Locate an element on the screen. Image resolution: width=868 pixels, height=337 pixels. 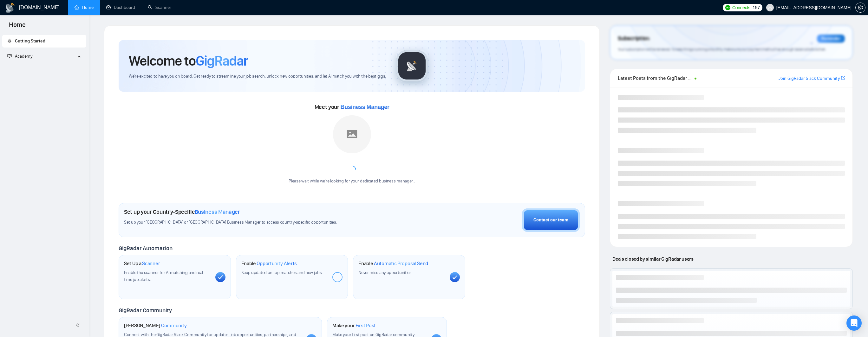
span: export is located at coordinates (842, 78).